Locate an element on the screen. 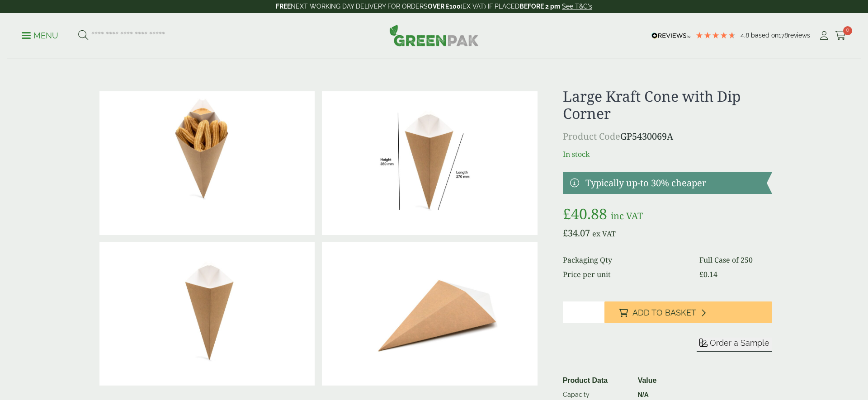 The height and width of the screenshot is (400, 868). img: Large Kraft Cone Closed is located at coordinates (430, 314).